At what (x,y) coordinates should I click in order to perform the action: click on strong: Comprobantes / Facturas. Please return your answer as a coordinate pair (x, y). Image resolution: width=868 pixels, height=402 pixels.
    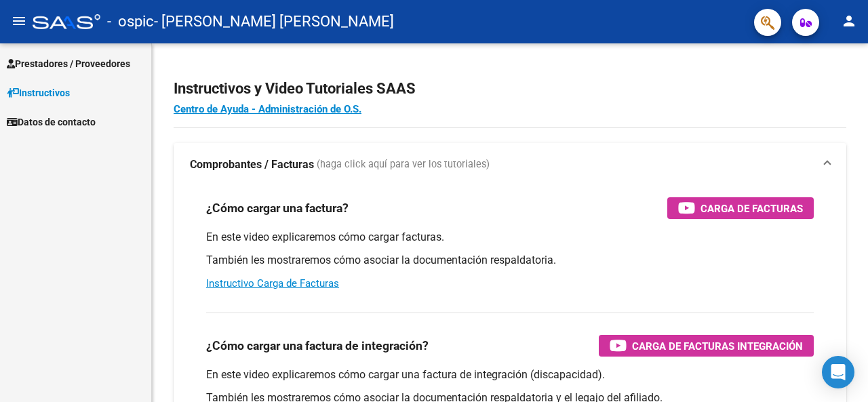
    Looking at the image, I should click on (252, 165).